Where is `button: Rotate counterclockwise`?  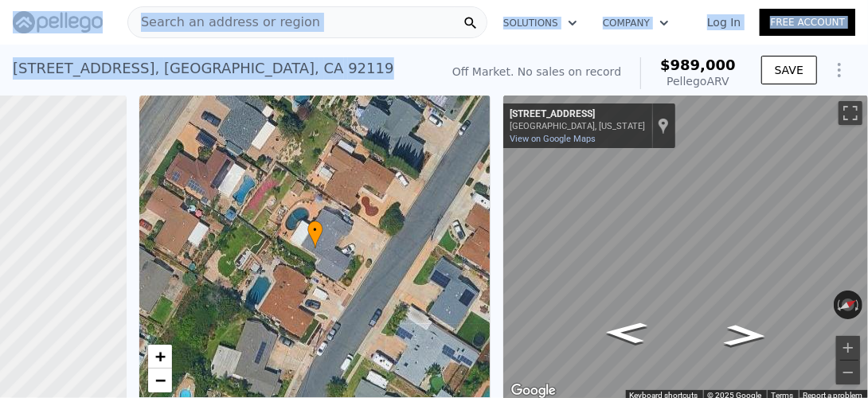 button: Rotate counterclockwise is located at coordinates (838, 305).